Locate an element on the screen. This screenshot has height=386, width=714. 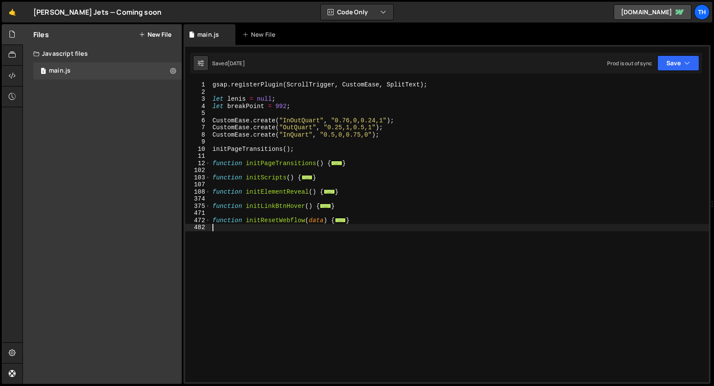
button: New File is located at coordinates (155, 35).